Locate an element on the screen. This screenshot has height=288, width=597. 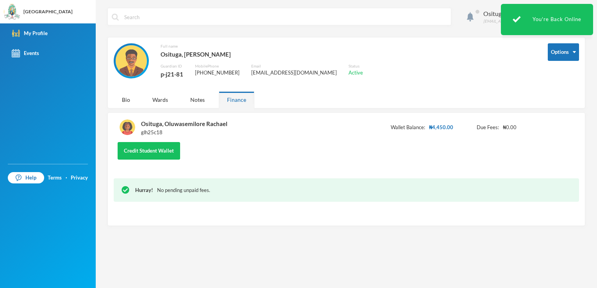
div: Osituga, Oluwasemilore Rachael is located at coordinates (184, 124).